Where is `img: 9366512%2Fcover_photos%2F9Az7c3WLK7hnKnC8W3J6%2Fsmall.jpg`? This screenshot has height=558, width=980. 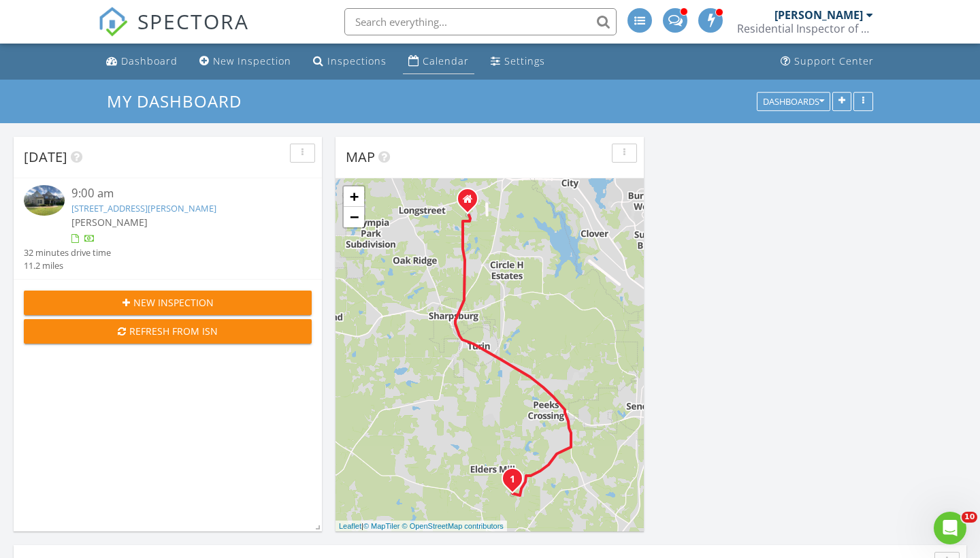
img: 9366512%2Fcover_photos%2F9Az7c3WLK7hnKnC8W3J6%2Fsmall.jpg is located at coordinates (44, 200).